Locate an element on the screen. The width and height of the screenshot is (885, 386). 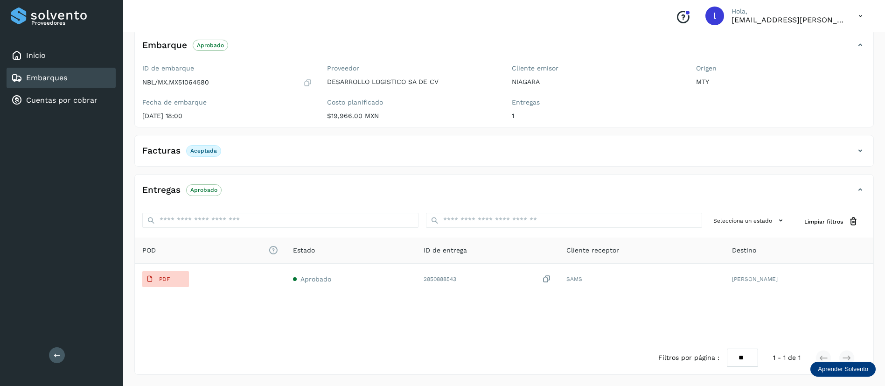
div: EntregasAprobado is located at coordinates (504, 194).